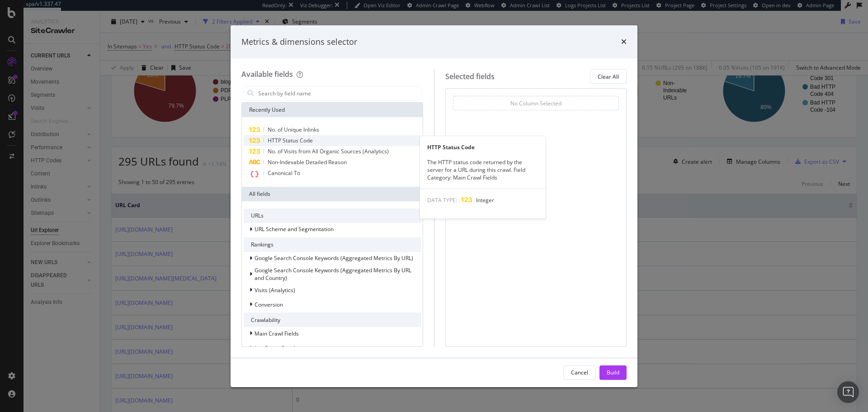 The image size is (868, 412). Describe the element at coordinates (267, 74) in the screenshot. I see `div: Available fields` at that location.